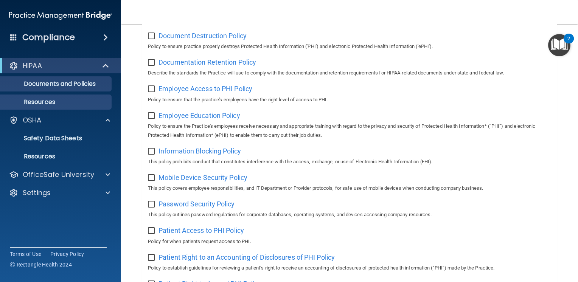  Describe the element at coordinates (48, 37) in the screenshot. I see `h4: Compliance` at that location.